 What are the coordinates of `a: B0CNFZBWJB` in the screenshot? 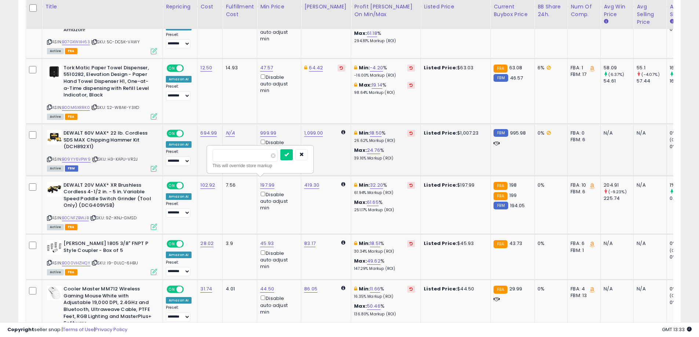 It's located at (75, 218).